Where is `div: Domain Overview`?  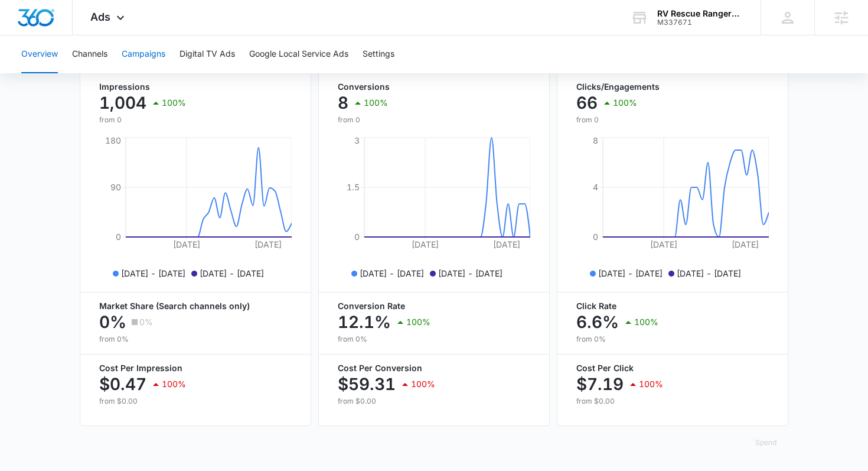 div: Domain Overview is located at coordinates (75, 73).